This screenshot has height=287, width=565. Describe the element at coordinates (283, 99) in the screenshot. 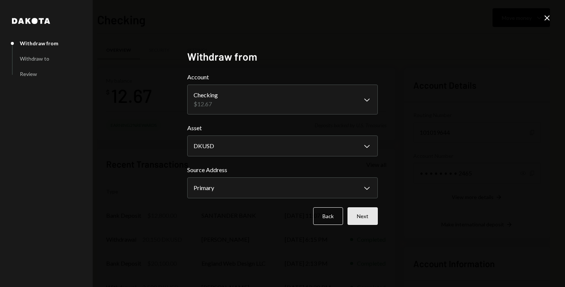

I see `button: Account` at that location.